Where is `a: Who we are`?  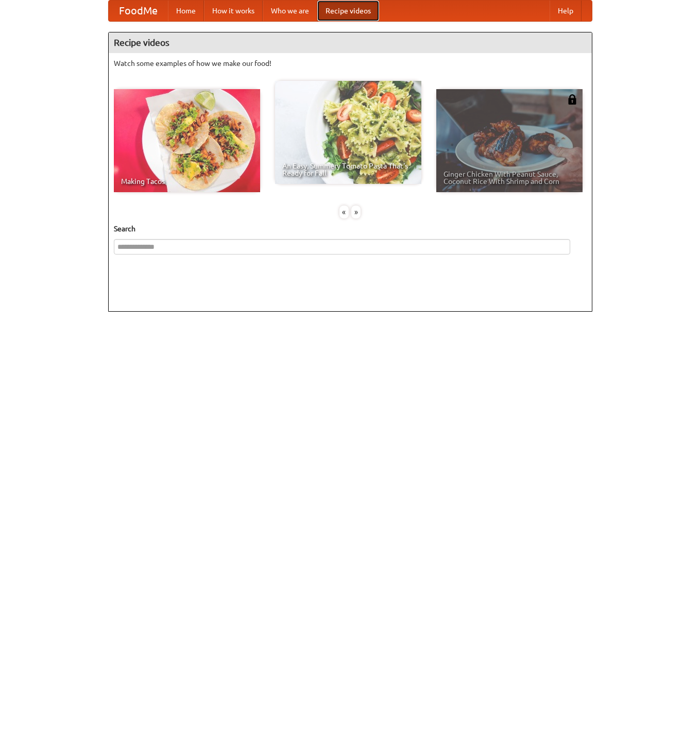 a: Who we are is located at coordinates (290, 11).